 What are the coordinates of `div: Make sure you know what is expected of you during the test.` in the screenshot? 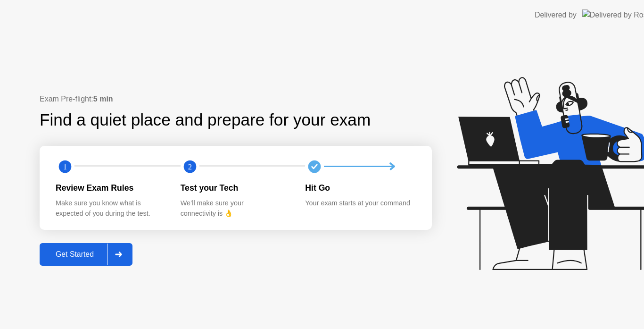 It's located at (110, 208).